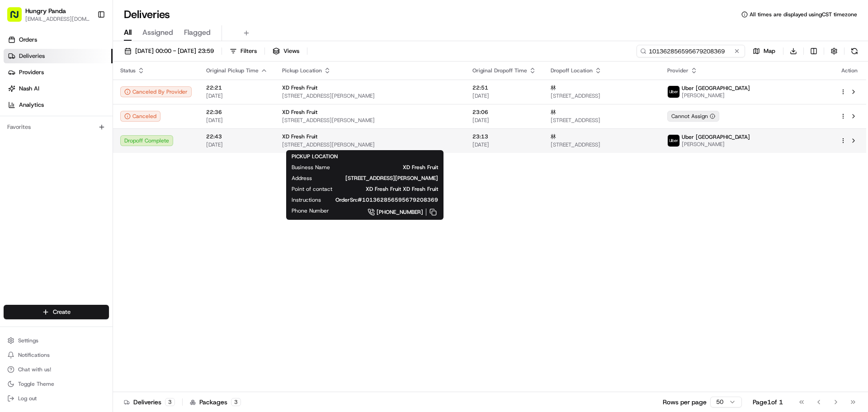 This screenshot has width=868, height=412. What do you see at coordinates (56, 384) in the screenshot?
I see `button: Toggle Theme` at bounding box center [56, 384].